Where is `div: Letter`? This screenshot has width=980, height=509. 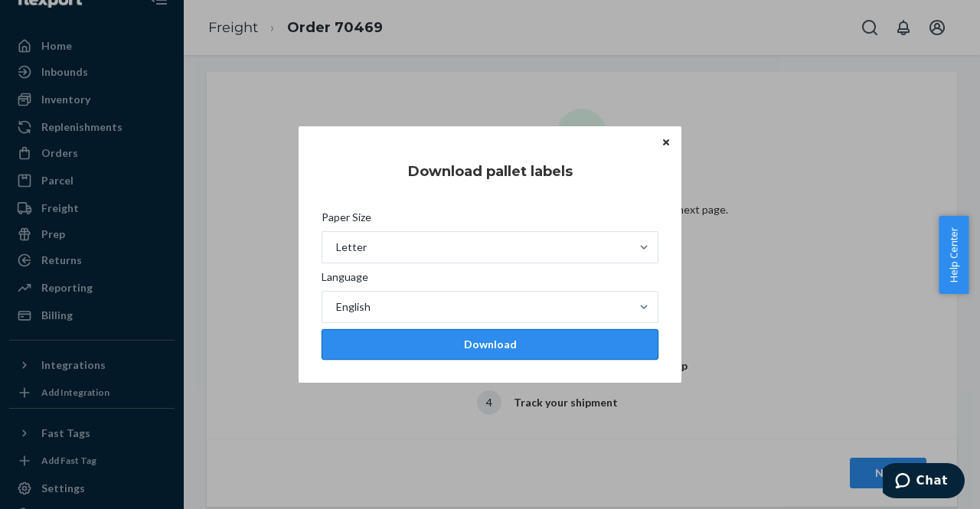
div: Letter is located at coordinates (351, 247).